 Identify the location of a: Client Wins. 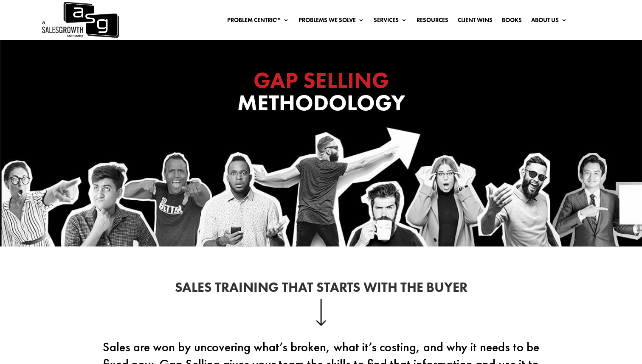
(475, 22).